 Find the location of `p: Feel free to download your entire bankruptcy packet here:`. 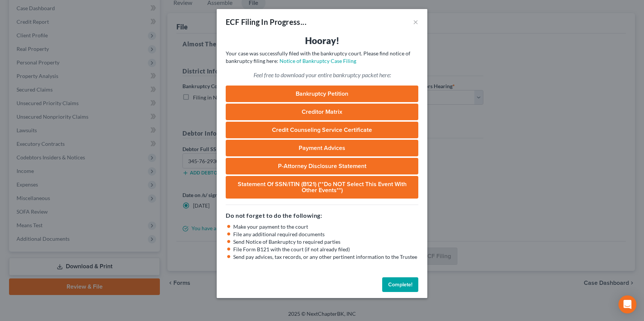

p: Feel free to download your entire bankruptcy packet here: is located at coordinates (322, 75).